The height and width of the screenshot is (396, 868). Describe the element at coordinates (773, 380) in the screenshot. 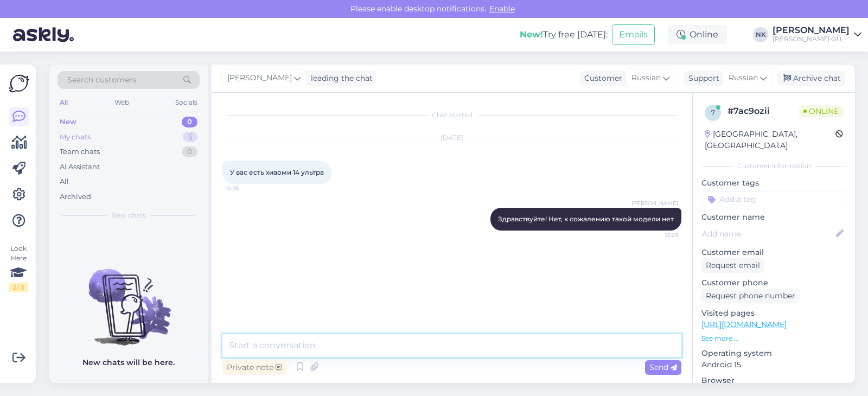

I see `p: Browser` at that location.